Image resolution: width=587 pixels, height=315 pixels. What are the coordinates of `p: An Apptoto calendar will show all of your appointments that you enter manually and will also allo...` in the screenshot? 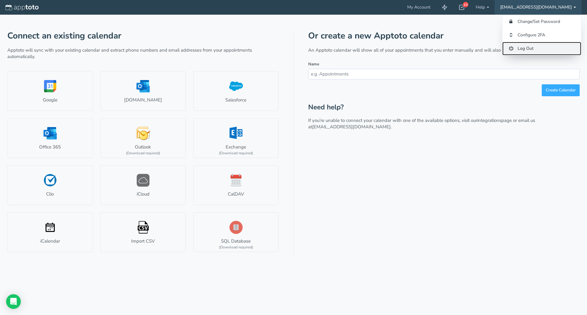 It's located at (444, 50).